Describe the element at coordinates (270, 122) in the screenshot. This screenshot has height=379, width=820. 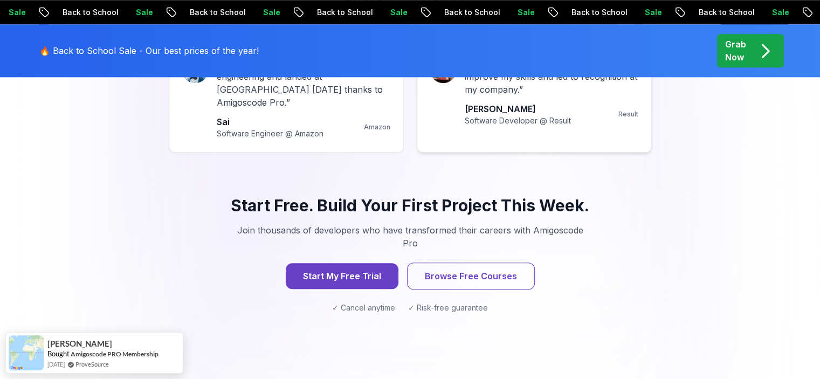
I see `p: Sai` at that location.